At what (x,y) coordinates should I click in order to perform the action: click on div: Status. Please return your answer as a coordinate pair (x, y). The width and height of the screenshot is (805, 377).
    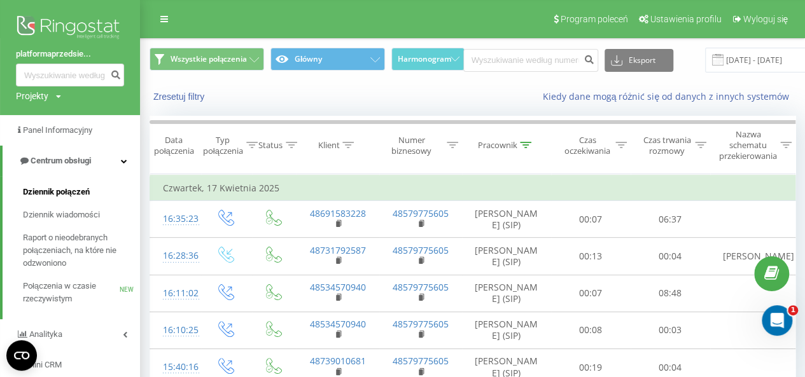
    Looking at the image, I should click on (270, 145).